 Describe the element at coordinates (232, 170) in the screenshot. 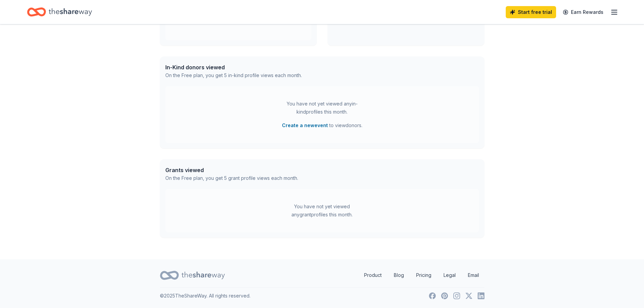

I see `div: Grants viewed` at that location.